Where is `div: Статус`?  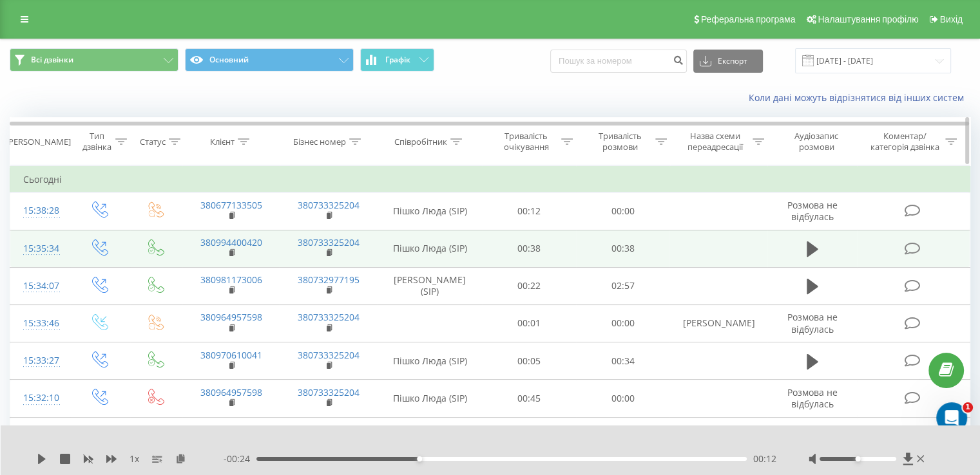 div: Статус is located at coordinates (152, 142).